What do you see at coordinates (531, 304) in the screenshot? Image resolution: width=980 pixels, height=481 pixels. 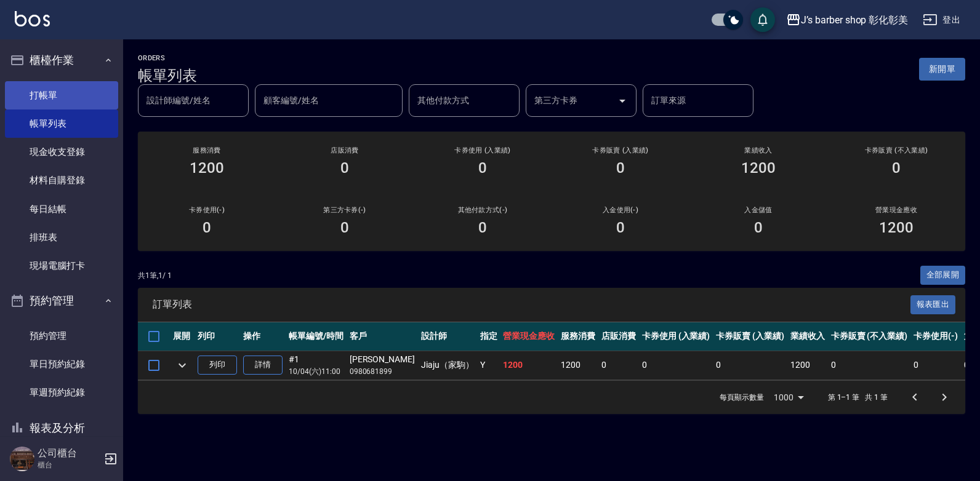 I see `span: 訂單列表` at bounding box center [531, 304].